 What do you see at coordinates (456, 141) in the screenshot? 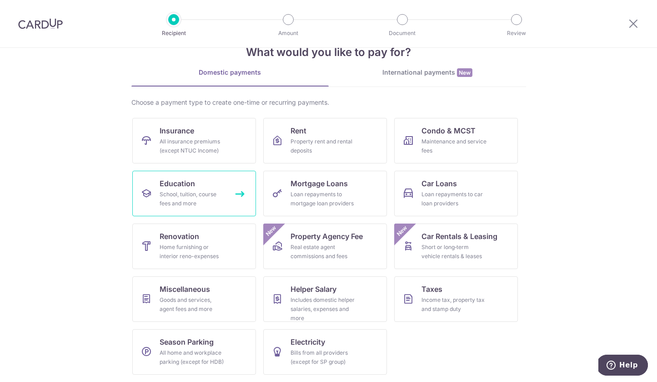
I see `a: Condo & MCSTMaintenance and service fees` at bounding box center [456, 141].